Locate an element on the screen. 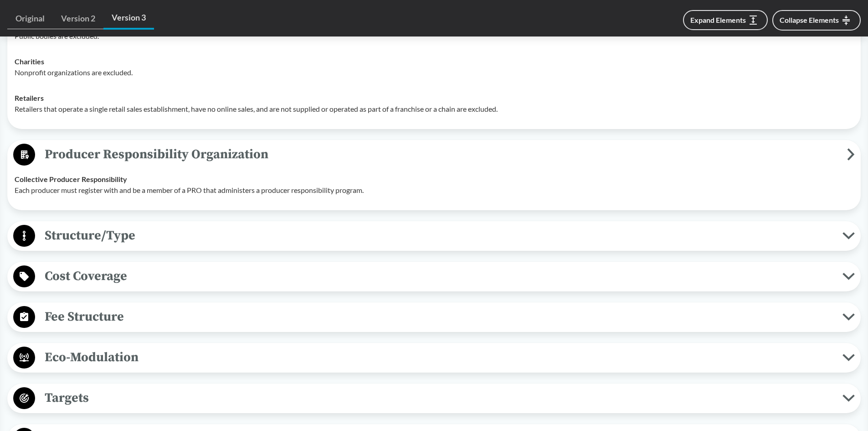 This screenshot has width=868, height=431. a: Version 2 is located at coordinates (78, 19).